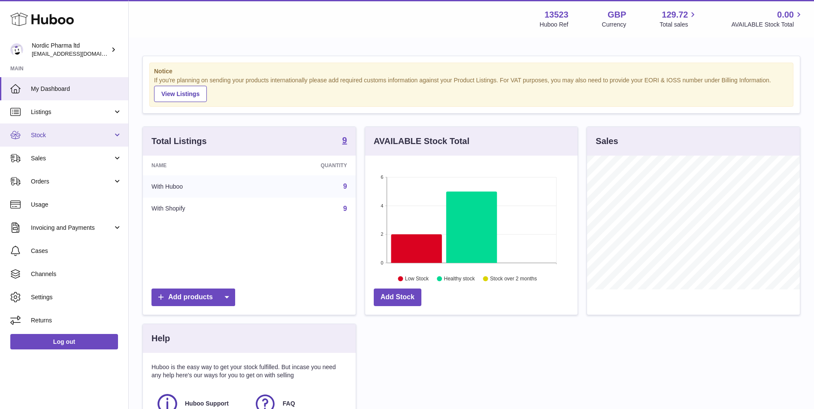  I want to click on span: Listings, so click(72, 112).